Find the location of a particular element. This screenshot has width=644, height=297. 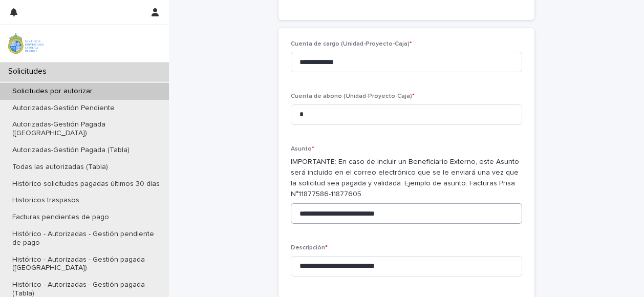

img: iqsleoUpQLaG7yz5l0jK is located at coordinates (26, 43).